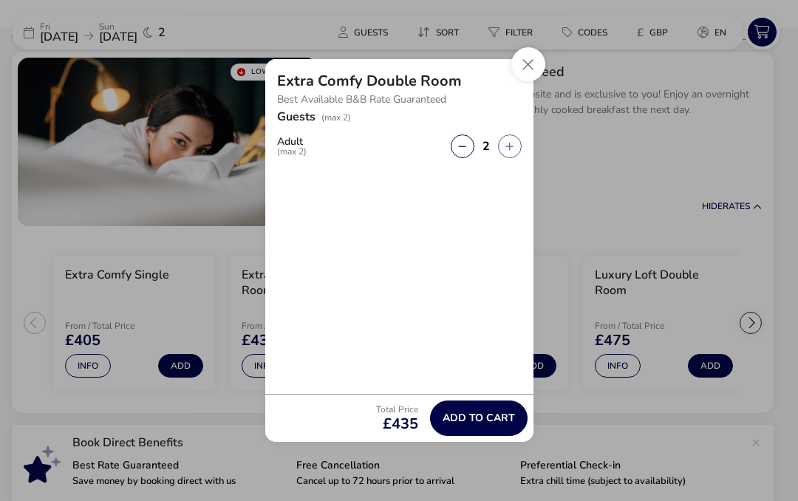  Describe the element at coordinates (370, 81) in the screenshot. I see `h2: Extra Comfy Double Room` at that location.